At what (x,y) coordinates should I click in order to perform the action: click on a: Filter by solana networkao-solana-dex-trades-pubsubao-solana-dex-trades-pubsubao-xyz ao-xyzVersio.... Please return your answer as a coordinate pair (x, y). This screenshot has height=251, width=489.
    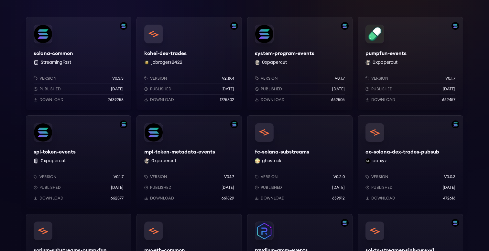
    Looking at the image, I should click on (410, 162).